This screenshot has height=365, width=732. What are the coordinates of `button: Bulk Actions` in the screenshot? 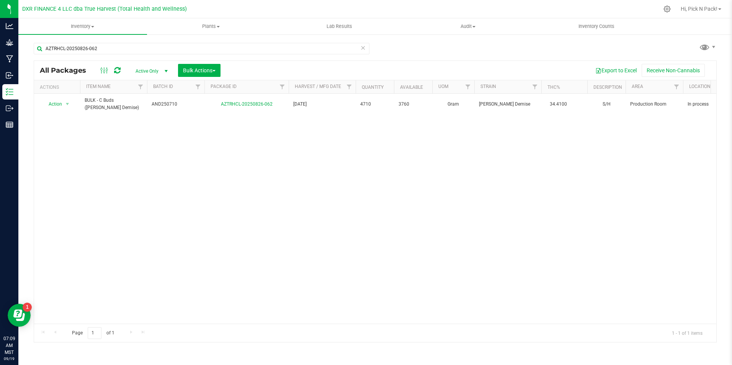 It's located at (199, 70).